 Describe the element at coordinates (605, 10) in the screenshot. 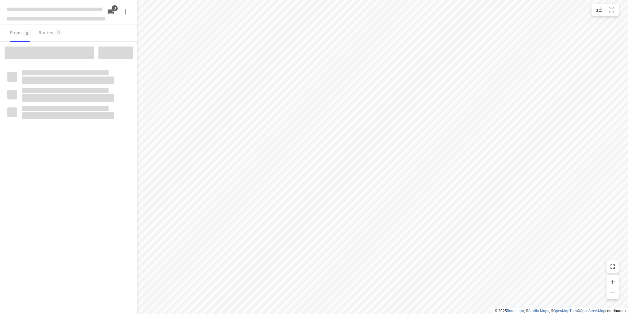

I see `div: small contained button group` at that location.